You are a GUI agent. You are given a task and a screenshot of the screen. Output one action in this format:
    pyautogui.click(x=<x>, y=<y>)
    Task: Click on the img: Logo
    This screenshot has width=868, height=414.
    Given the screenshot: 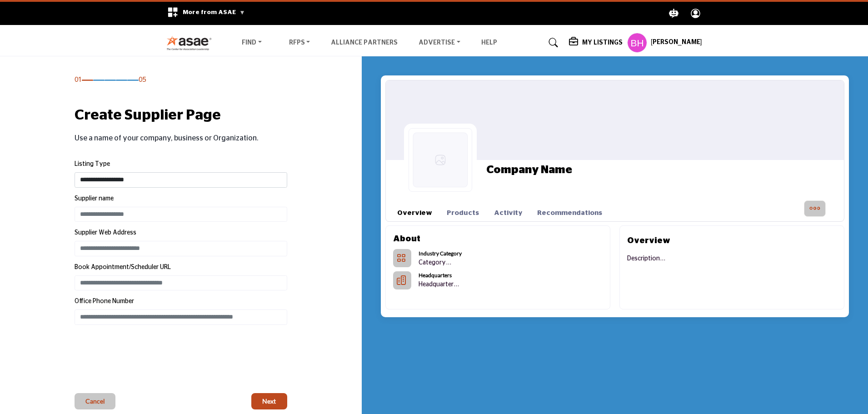 What is the action you would take?
    pyautogui.click(x=440, y=160)
    